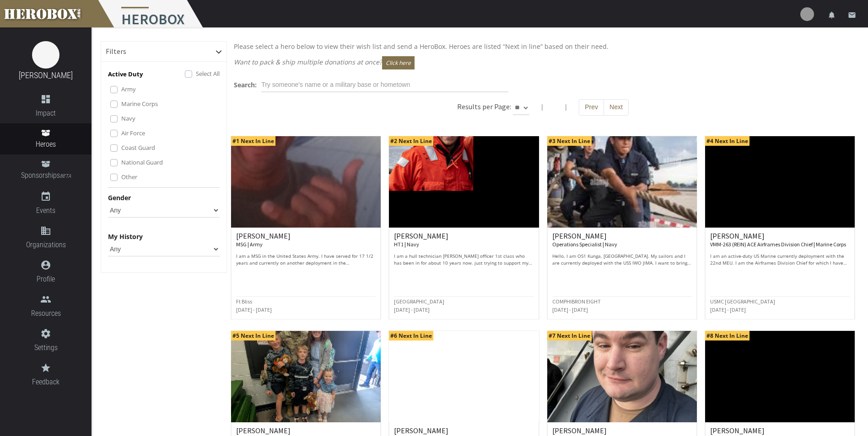 The height and width of the screenshot is (436, 868). Describe the element at coordinates (406, 244) in the screenshot. I see `small: HT1 | Navy` at that location.